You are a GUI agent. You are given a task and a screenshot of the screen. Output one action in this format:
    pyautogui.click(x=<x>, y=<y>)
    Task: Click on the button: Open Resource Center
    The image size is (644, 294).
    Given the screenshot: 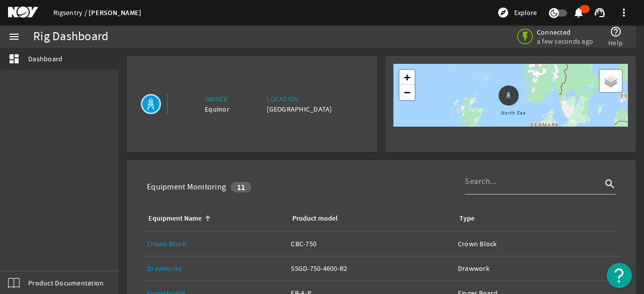 What is the action you would take?
    pyautogui.click(x=619, y=275)
    